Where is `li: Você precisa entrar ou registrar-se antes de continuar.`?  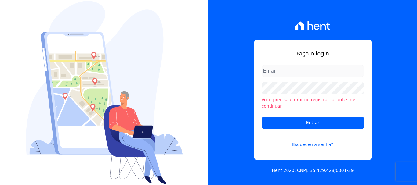 li: Você precisa entrar ou registrar-se antes de continuar. is located at coordinates (313, 103).